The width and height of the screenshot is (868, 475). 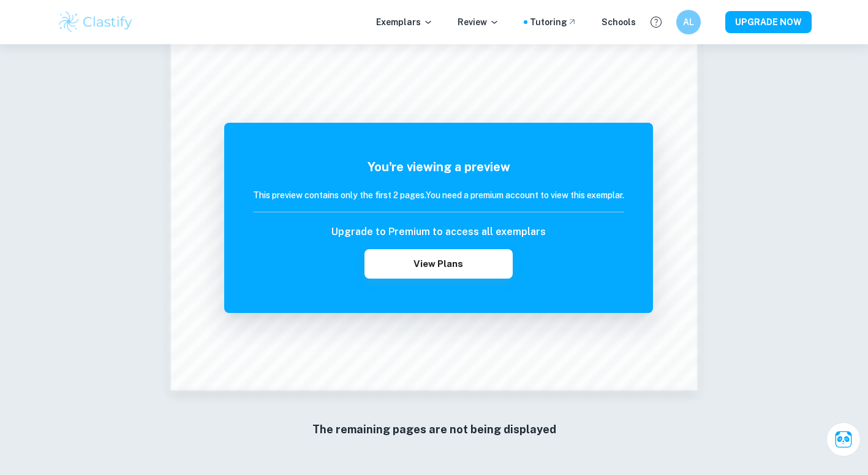 What do you see at coordinates (95, 22) in the screenshot?
I see `a: Clastify logo` at bounding box center [95, 22].